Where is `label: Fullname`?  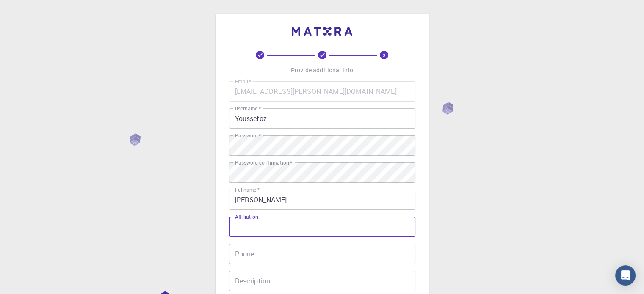 label: Fullname is located at coordinates (247, 189).